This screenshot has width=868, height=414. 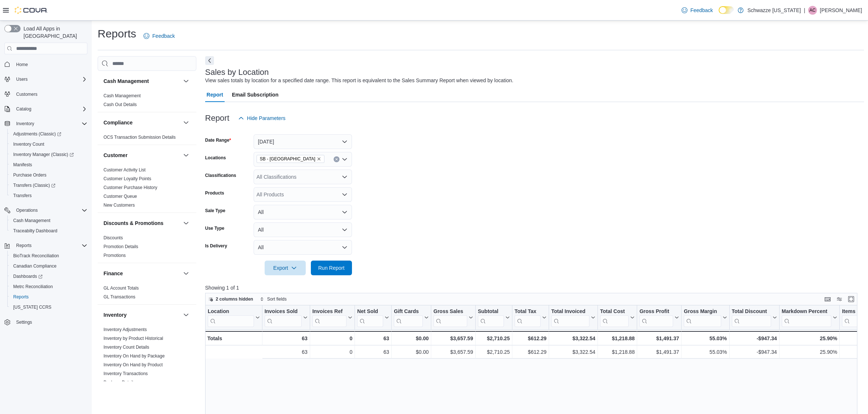 I want to click on label: Is Delivery, so click(x=216, y=246).